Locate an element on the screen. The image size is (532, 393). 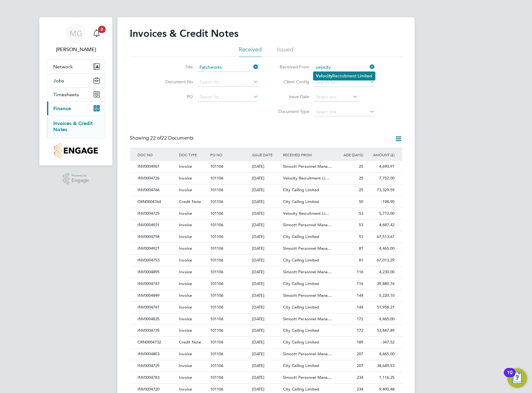
span: 172 is located at coordinates (360, 319).